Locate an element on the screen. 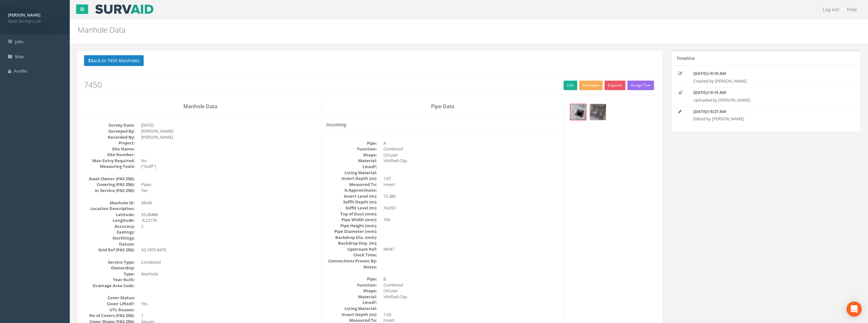 The width and height of the screenshot is (868, 323). dt: Pipe Diameter (mm): is located at coordinates (352, 231).